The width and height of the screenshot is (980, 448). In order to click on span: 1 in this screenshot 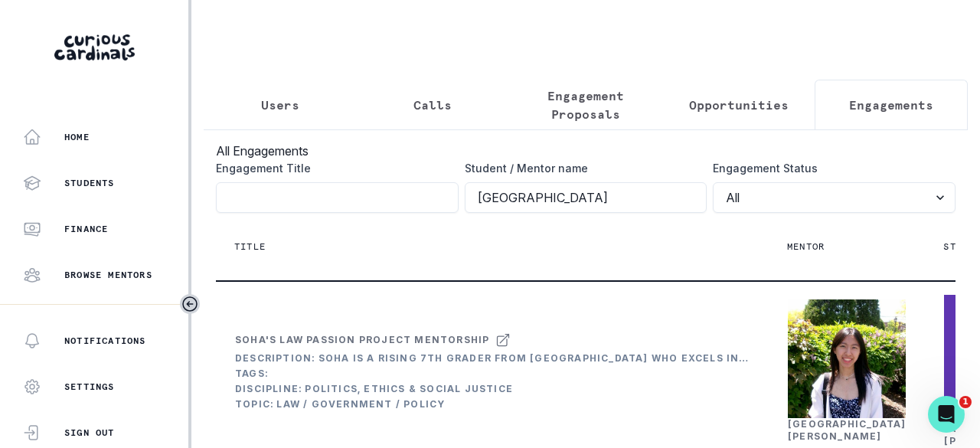, I will do `click(965, 402)`.